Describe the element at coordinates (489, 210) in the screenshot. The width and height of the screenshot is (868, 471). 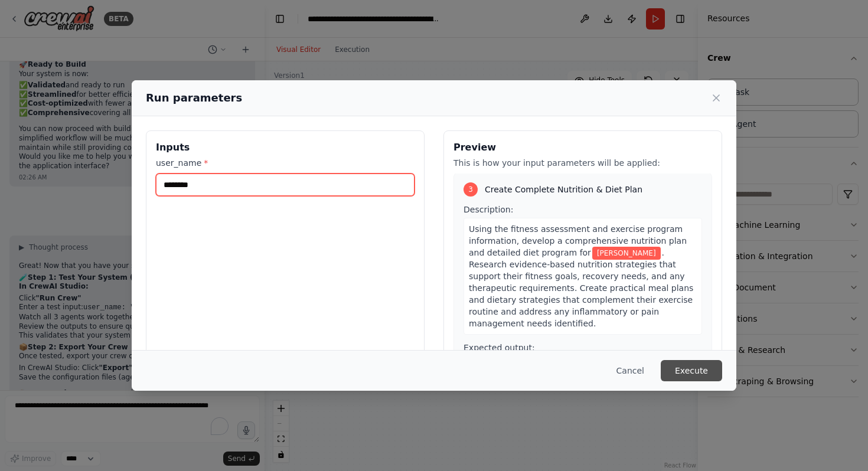
I see `span: Description:` at that location.